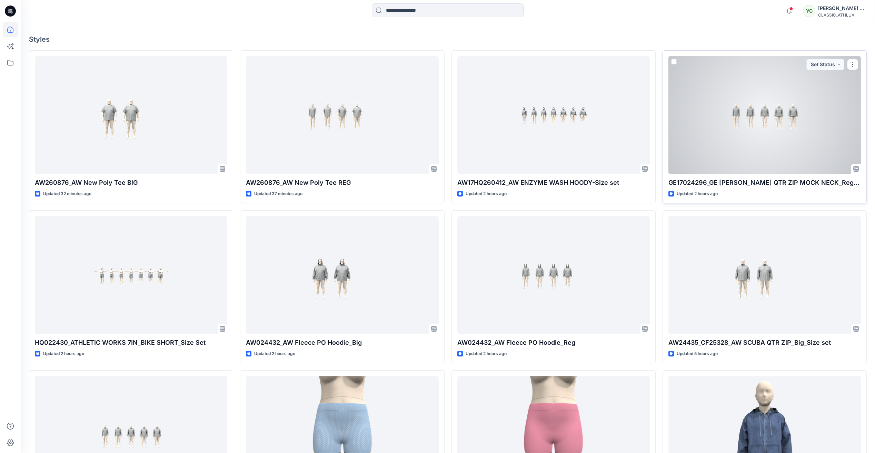 The image size is (875, 453). I want to click on p: AW024432_AW Fleece PO Hoodie_Big, so click(342, 343).